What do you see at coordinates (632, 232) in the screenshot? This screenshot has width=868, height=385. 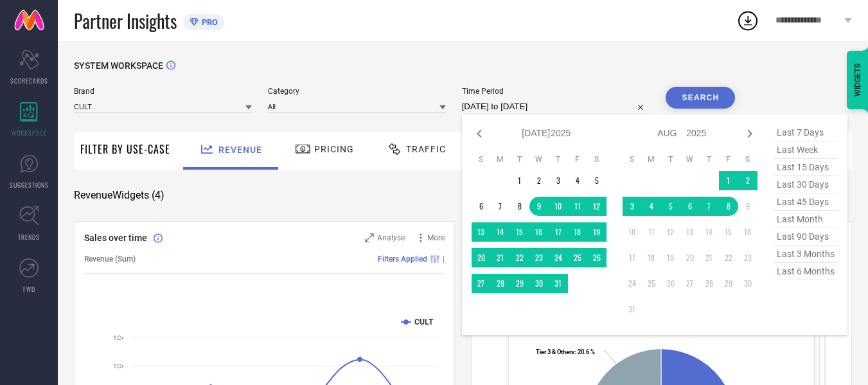 I see `td: Sun Aug 10 2025` at bounding box center [632, 232].